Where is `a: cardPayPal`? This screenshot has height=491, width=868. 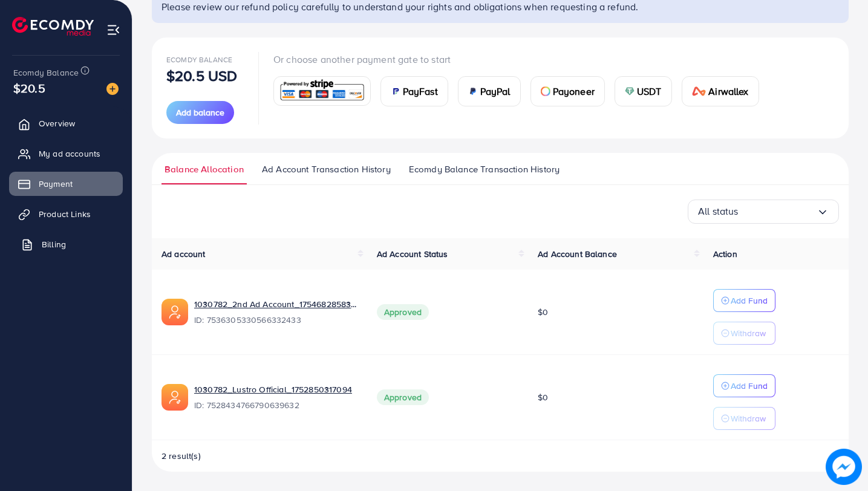 a: cardPayPal is located at coordinates (489, 91).